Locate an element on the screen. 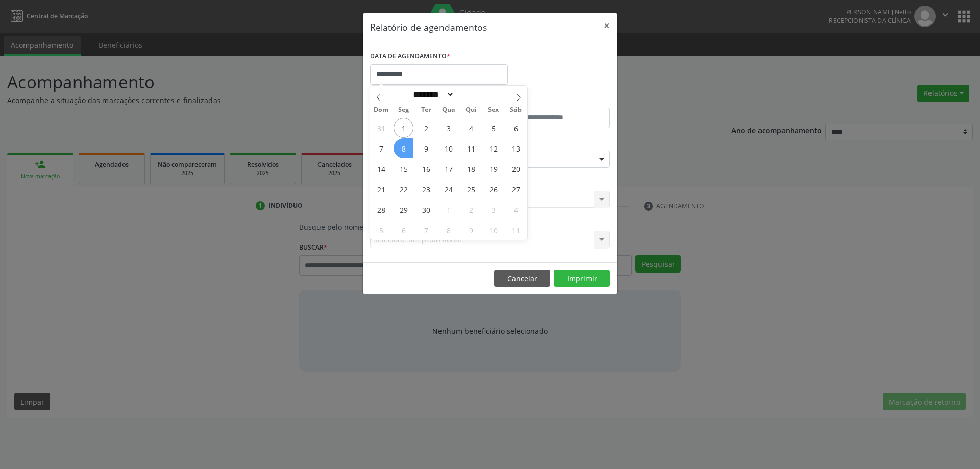 The image size is (980, 469). span: Setembro 26, 2025 is located at coordinates (494, 189).